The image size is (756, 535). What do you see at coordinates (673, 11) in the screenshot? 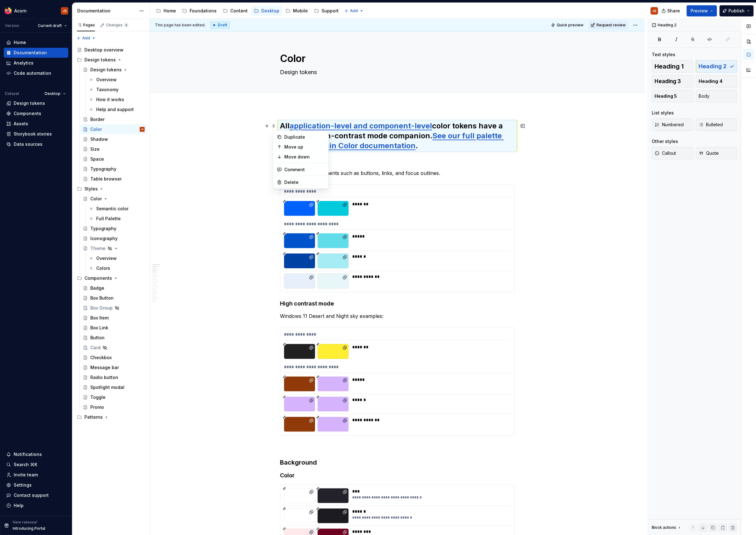
I see `span: Share` at bounding box center [673, 11].